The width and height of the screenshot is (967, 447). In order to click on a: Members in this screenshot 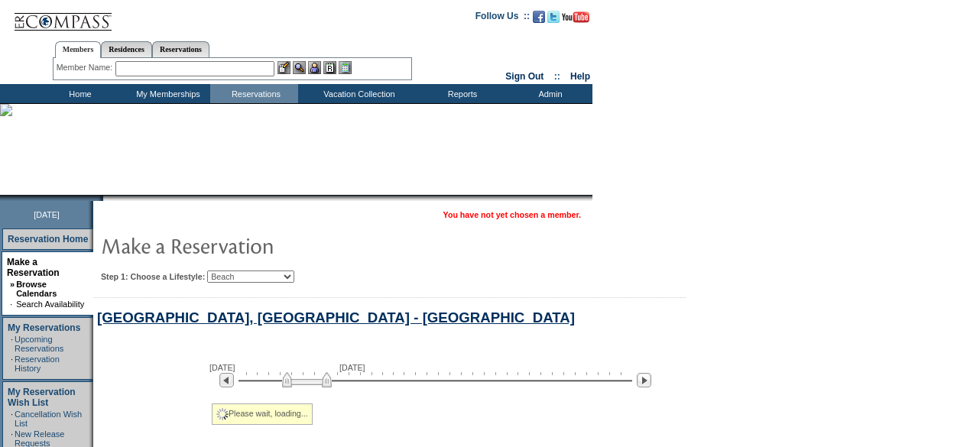, I will do `click(78, 50)`.